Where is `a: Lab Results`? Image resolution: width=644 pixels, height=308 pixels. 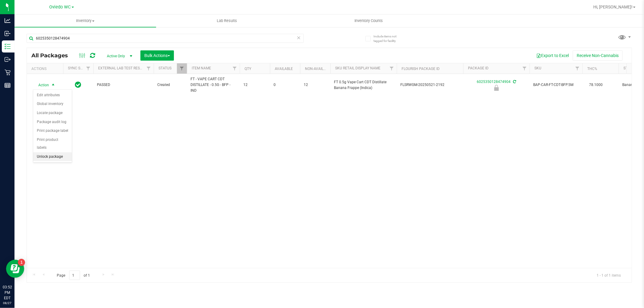 a: Lab Results is located at coordinates (227, 21).